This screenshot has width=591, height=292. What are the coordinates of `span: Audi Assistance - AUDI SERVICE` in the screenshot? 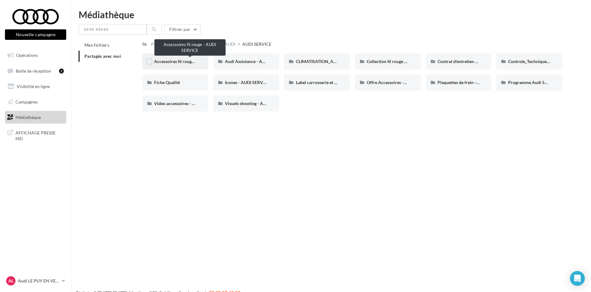 It's located at (256, 61).